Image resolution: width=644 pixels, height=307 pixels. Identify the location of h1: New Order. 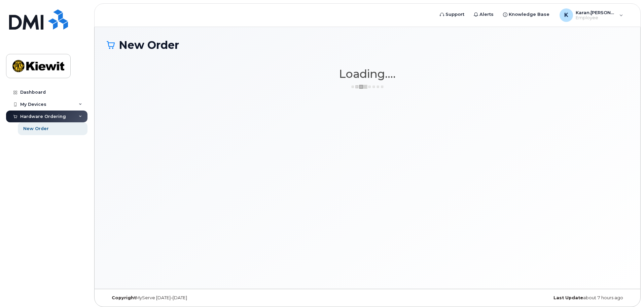
(368, 45).